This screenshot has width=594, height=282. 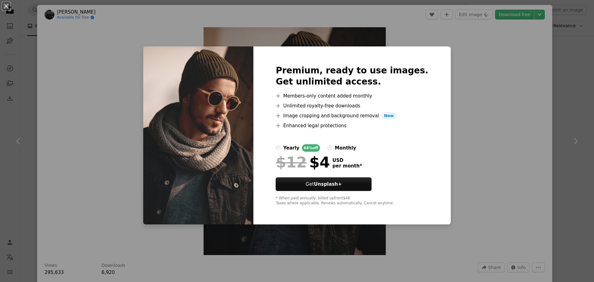 I want to click on div: monthly, so click(x=345, y=148).